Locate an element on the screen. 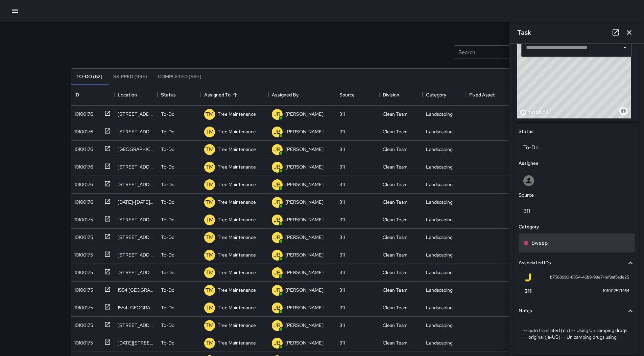 The image size is (644, 356). button: Completed (99+) is located at coordinates (180, 77).